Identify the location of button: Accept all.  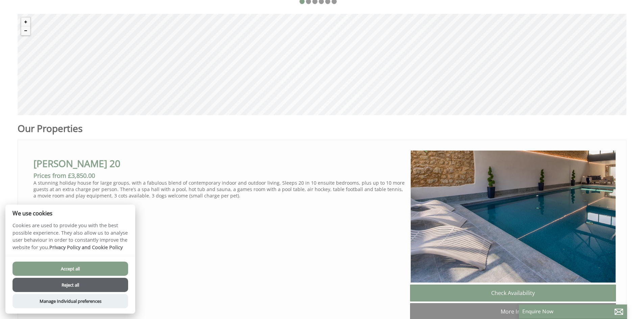
(71, 269).